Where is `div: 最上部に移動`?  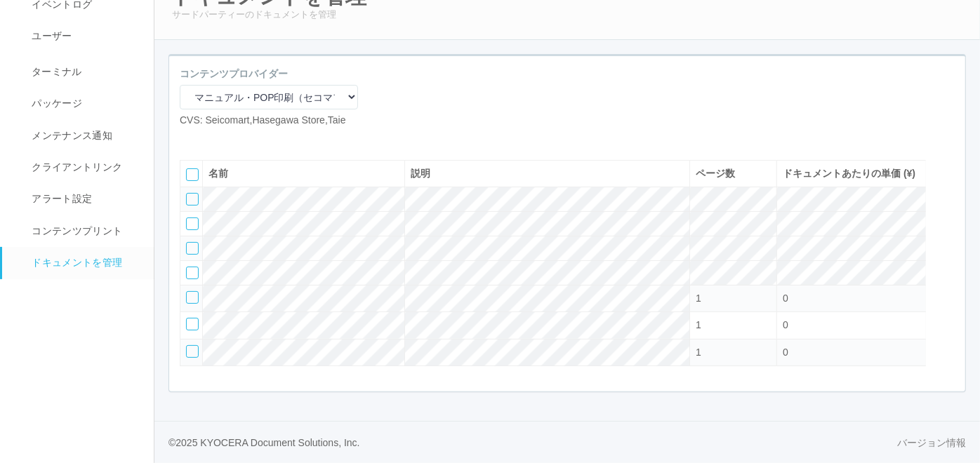 div: 最上部に移動 is located at coordinates (948, 170).